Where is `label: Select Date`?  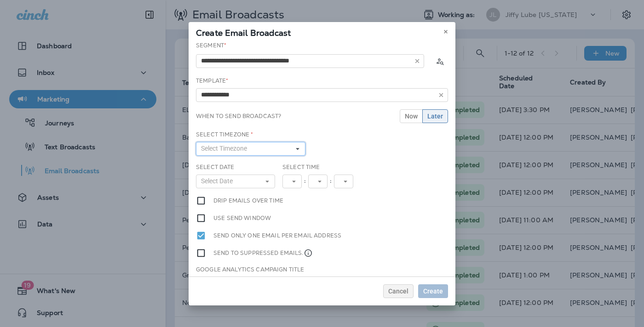 label: Select Date is located at coordinates (215, 167).